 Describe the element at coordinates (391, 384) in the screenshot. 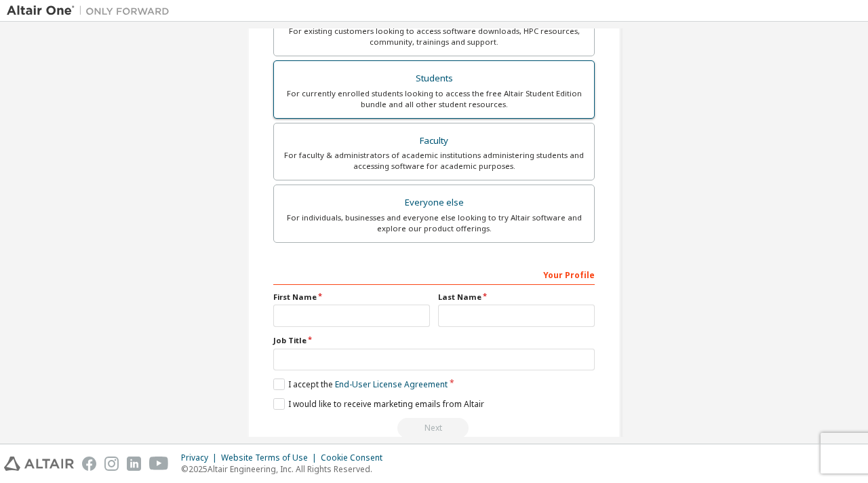

I see `a: End-User License Agreement` at that location.